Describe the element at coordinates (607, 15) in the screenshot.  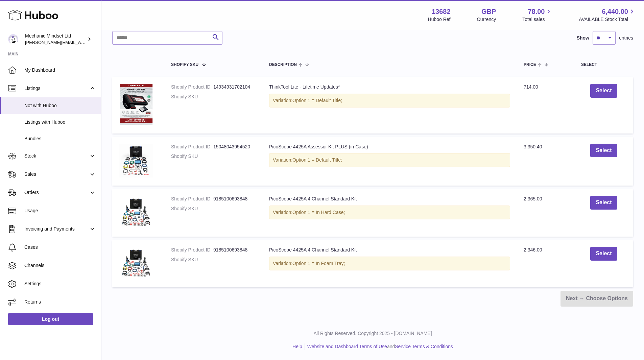
I see `a: 6,440.00 AVAILABLE Stock Total` at that location.